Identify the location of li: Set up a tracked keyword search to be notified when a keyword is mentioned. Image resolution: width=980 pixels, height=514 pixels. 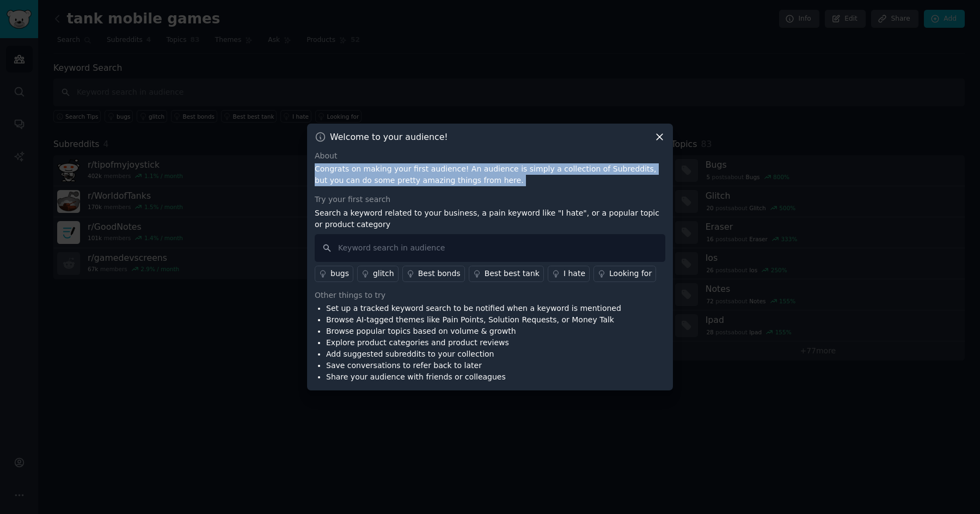
(473, 308).